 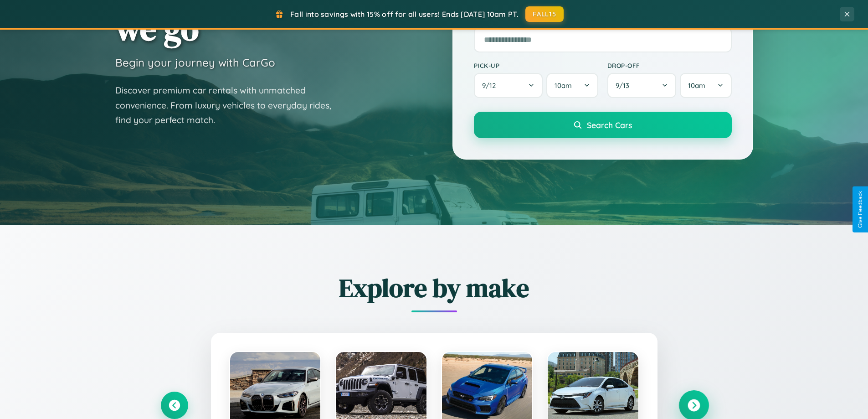 I want to click on span: 9 / 13, so click(x=625, y=85).